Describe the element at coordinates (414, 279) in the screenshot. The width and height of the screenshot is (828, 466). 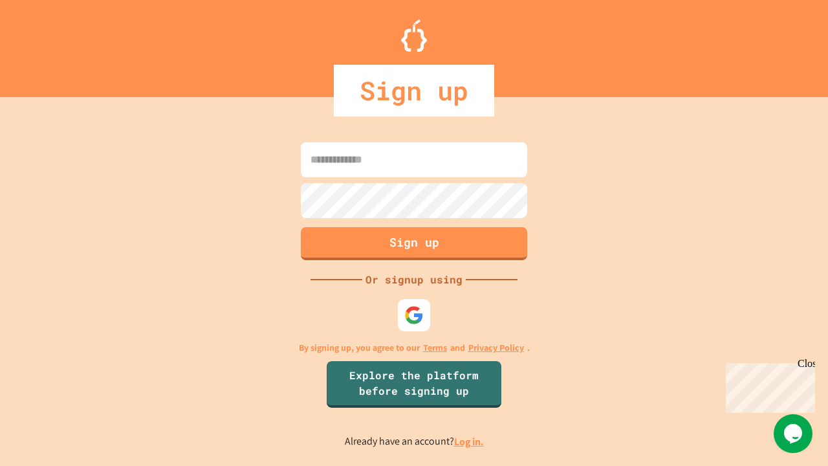
I see `div: Or signup using` at that location.